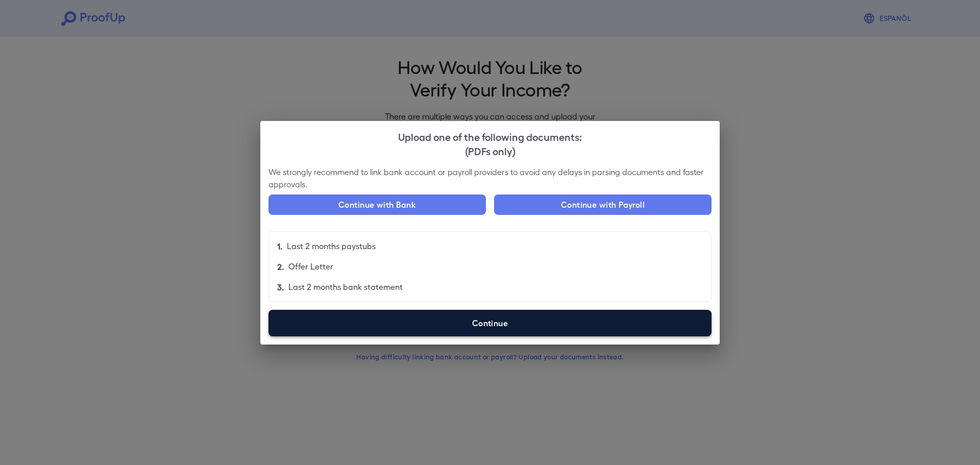 The width and height of the screenshot is (980, 465). I want to click on button: Continue with Bank, so click(377, 205).